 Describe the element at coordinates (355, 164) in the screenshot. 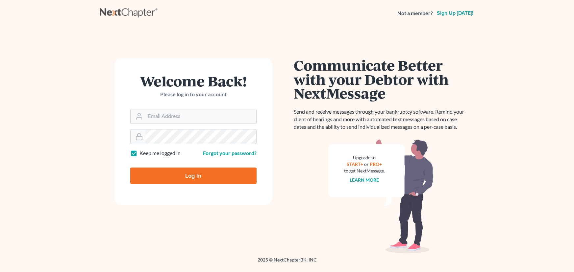

I see `a: START+` at that location.